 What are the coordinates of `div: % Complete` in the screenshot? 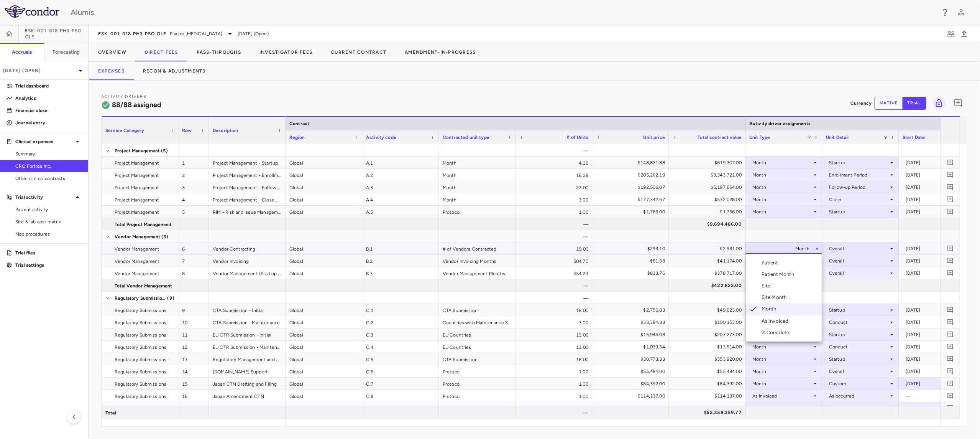 It's located at (776, 332).